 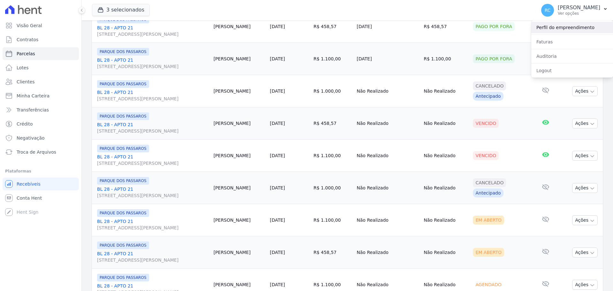 What do you see at coordinates (488, 284) in the screenshot?
I see `div: Agendado` at bounding box center [488, 284].